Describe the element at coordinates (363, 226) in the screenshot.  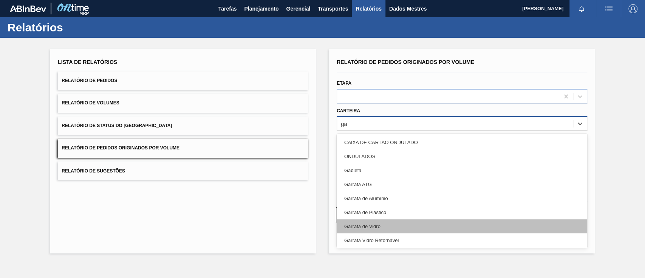
I see `font: Garrafa de Vidro` at that location.